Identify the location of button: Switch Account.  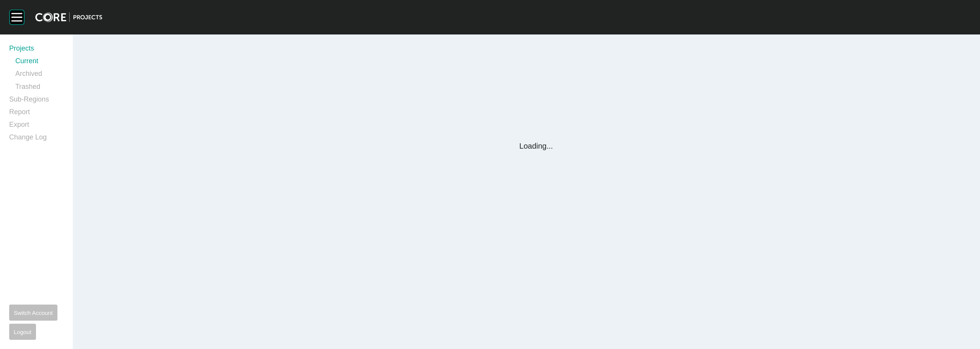
(33, 313).